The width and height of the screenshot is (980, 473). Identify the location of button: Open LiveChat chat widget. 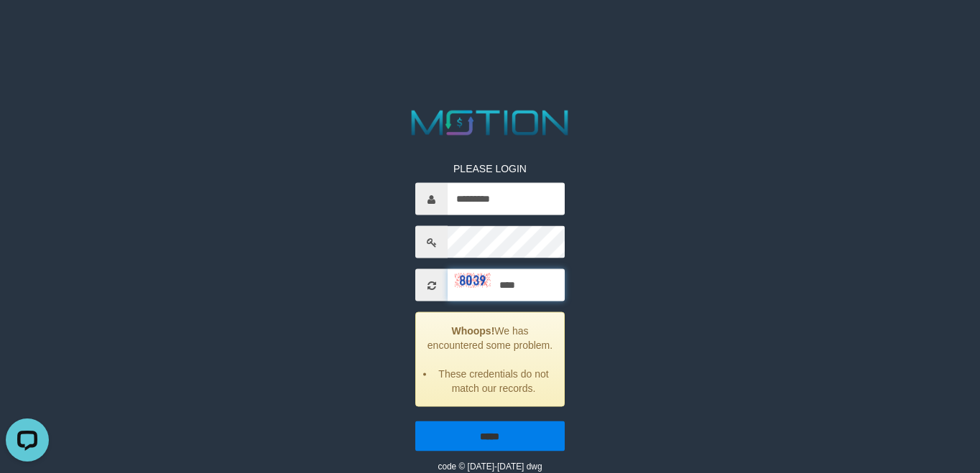
(27, 27).